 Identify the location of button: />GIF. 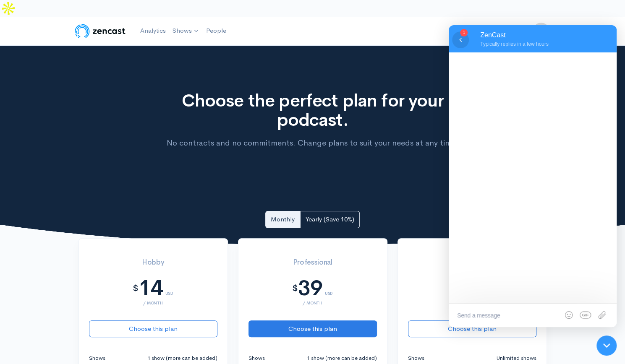
(136, 290).